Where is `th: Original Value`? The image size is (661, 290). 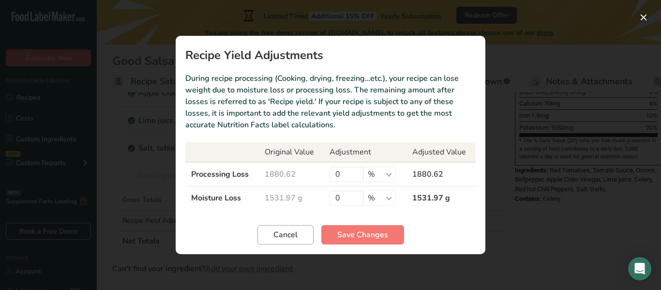 th: Original Value is located at coordinates (291, 152).